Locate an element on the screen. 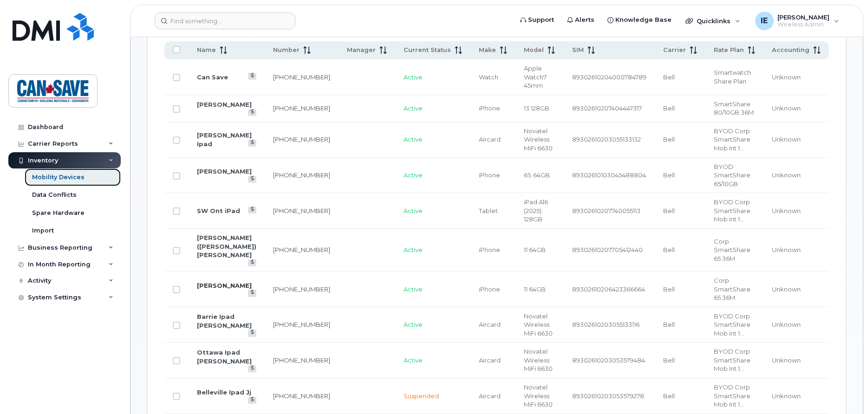 The image size is (868, 414). a: Belleville Ipad Jj is located at coordinates (224, 392).